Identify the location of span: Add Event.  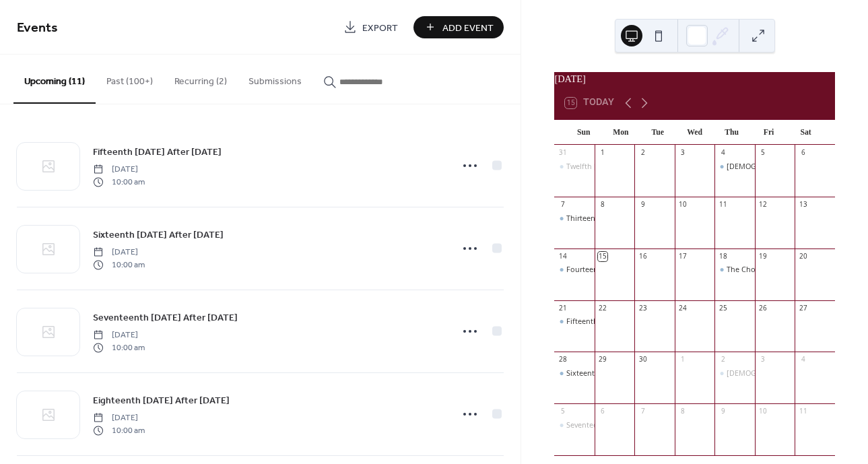
(468, 27).